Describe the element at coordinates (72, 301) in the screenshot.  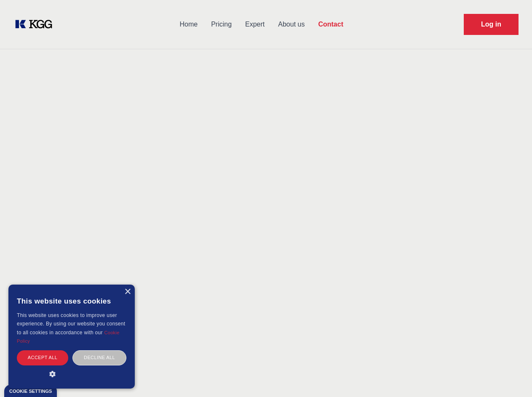
I see `div: This website uses cookies` at that location.